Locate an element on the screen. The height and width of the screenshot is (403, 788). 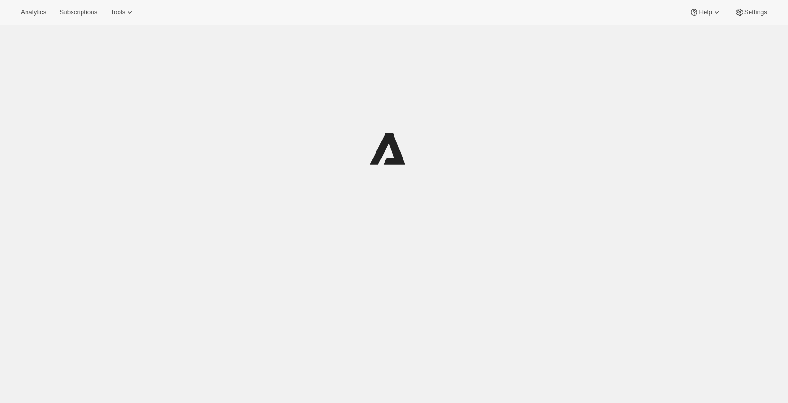
button: Settings is located at coordinates (751, 12).